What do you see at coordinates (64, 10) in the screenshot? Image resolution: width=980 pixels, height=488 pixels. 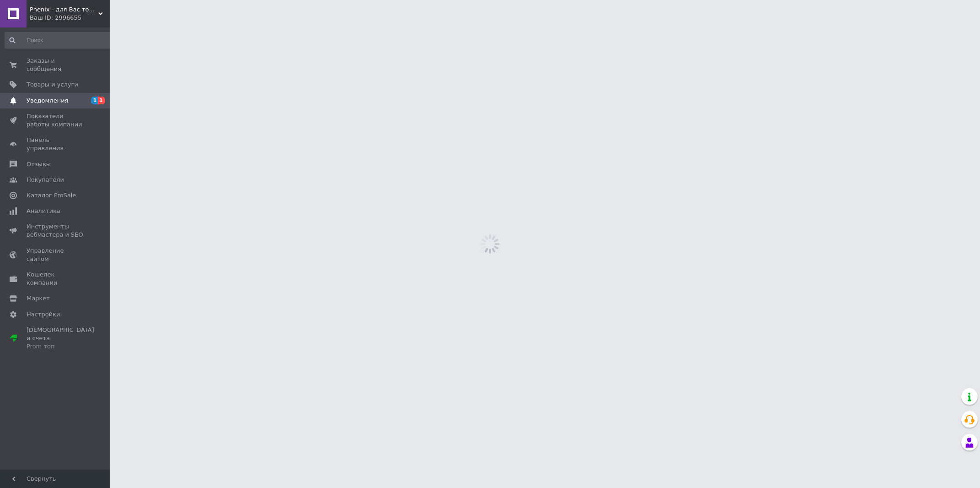 I see `span: Phenix - для Вас только лучшее!` at bounding box center [64, 10].